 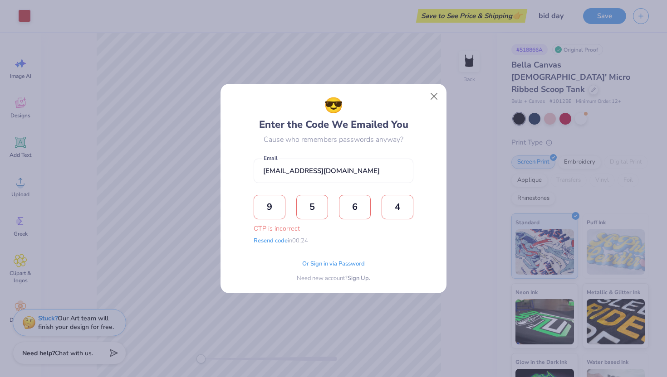 I want to click on div: Cause who remembers passwords anyway?, so click(x=333, y=140).